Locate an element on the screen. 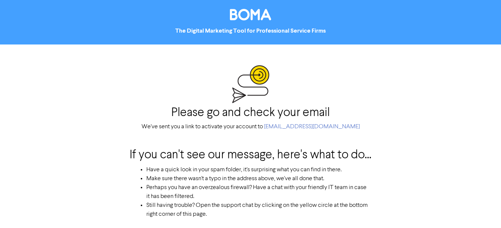 The width and height of the screenshot is (501, 228). img: Check your email is located at coordinates (250, 84).